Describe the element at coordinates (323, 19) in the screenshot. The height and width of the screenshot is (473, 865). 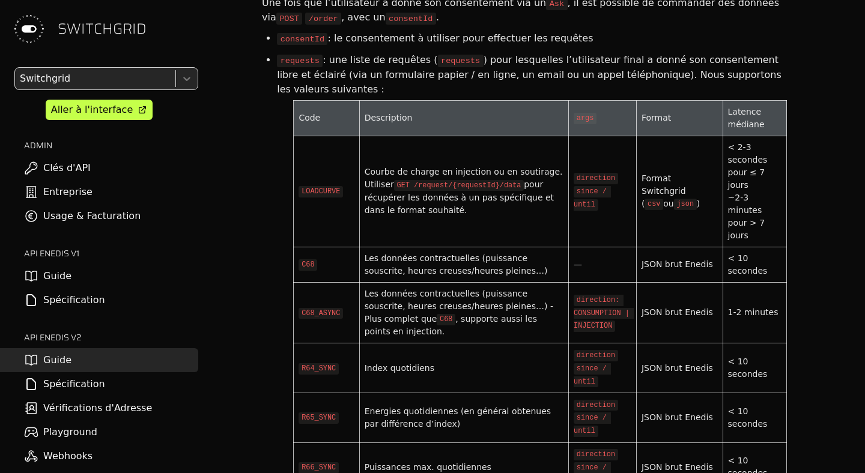
I see `code: /order` at that location.